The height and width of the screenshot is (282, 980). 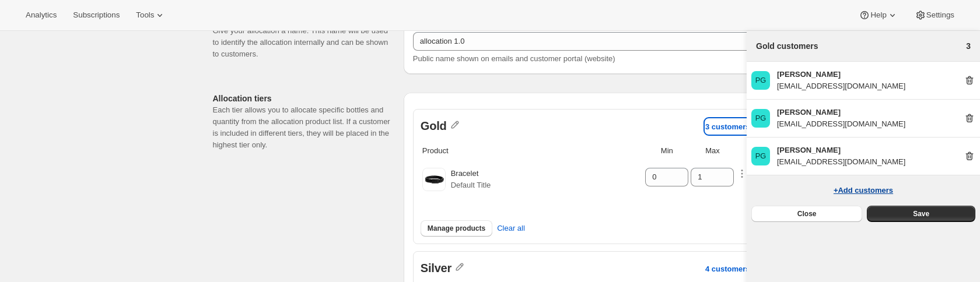 I want to click on span: Subscriptions, so click(x=96, y=15).